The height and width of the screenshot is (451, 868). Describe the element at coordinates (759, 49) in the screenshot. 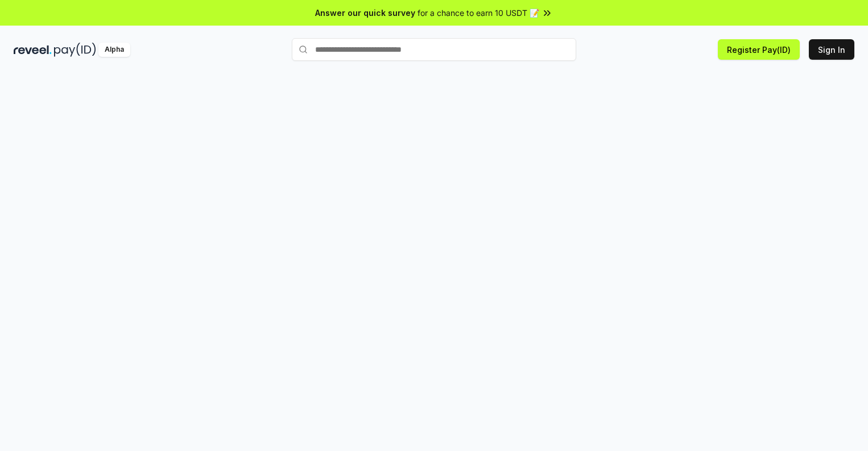

I see `button: Register Pay(ID)` at that location.